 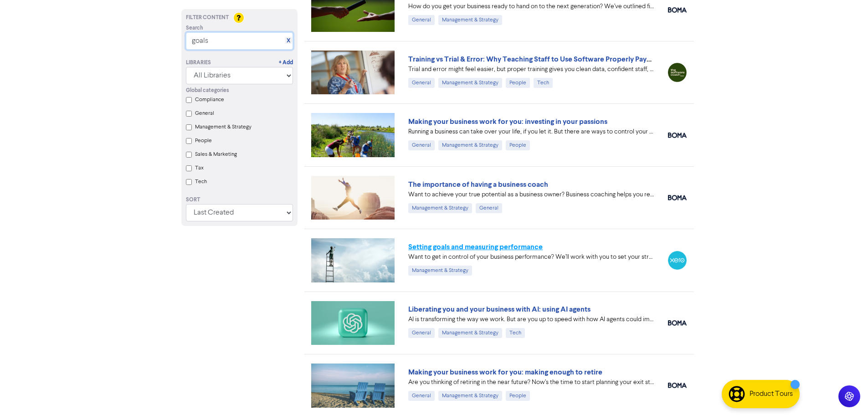 What do you see at coordinates (531, 382) in the screenshot?
I see `div: Are you thinking of retiring in the near future? Now’s the time to start planning your exit strat...` at bounding box center [531, 382].